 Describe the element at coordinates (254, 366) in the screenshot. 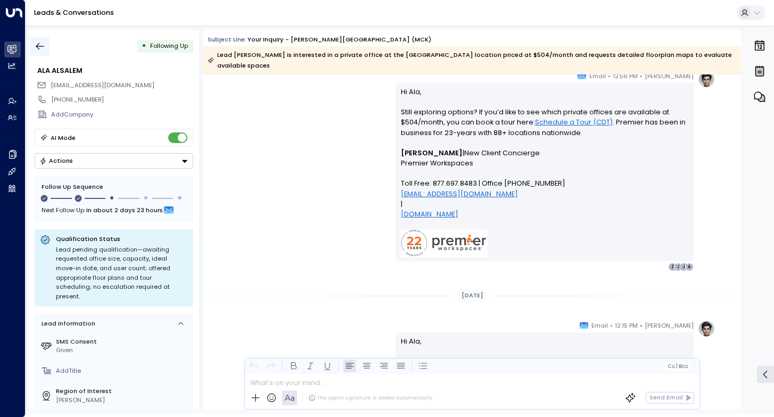

I see `button: Undo` at that location.